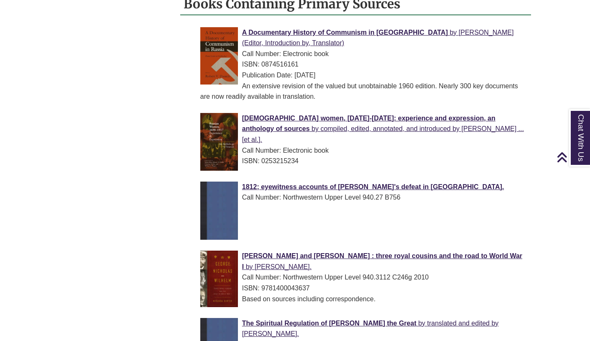  What do you see at coordinates (362, 161) in the screenshot?
I see `div: ISBN: 0253215234` at bounding box center [362, 161].